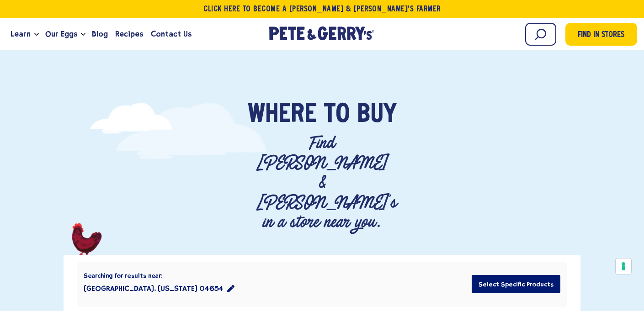 The height and width of the screenshot is (311, 644). I want to click on button: Open the dropdown menu for Learn, so click(36, 34).